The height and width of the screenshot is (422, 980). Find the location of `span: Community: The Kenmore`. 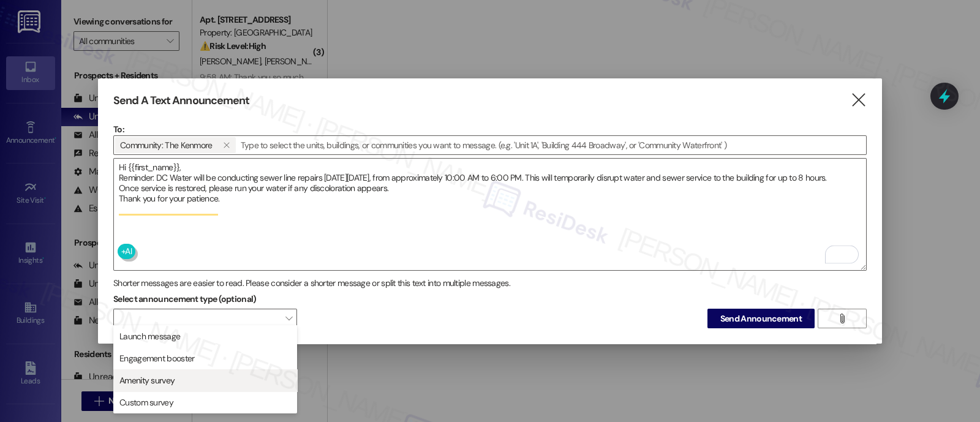

span: Community: The Kenmore is located at coordinates (166, 145).